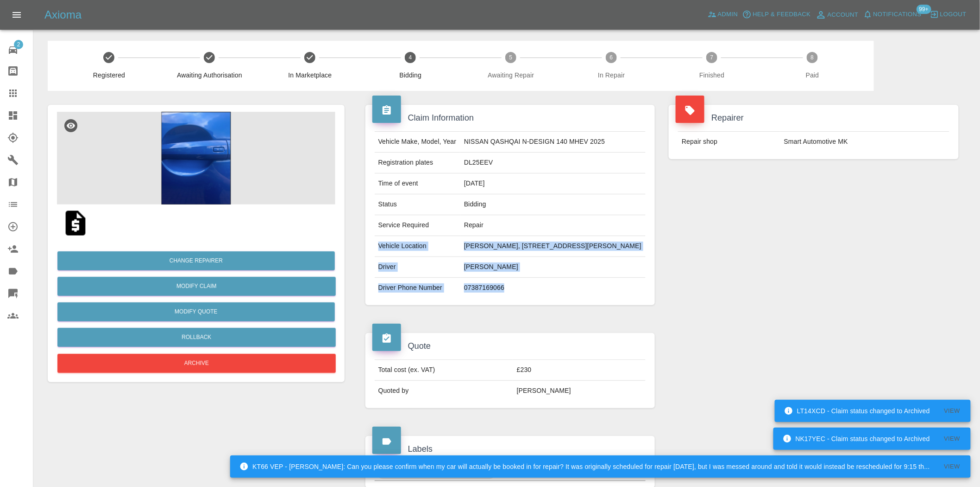  I want to click on span: In Repair, so click(611, 75).